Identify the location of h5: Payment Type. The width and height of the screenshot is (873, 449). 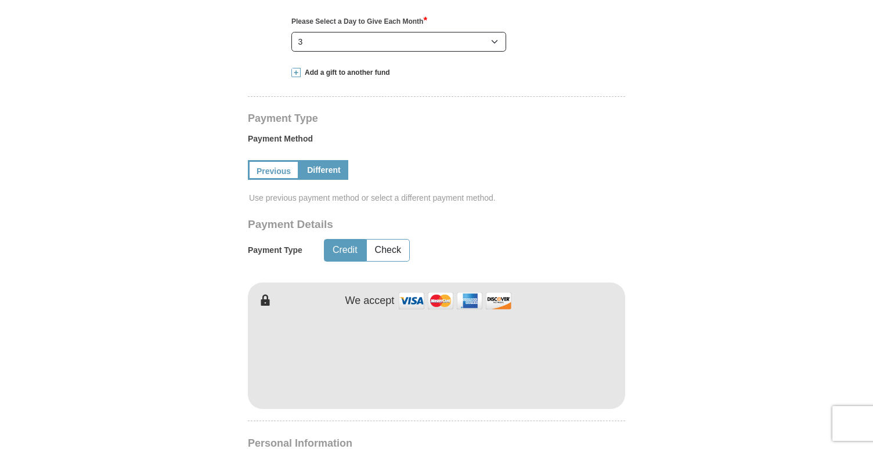
(275, 250).